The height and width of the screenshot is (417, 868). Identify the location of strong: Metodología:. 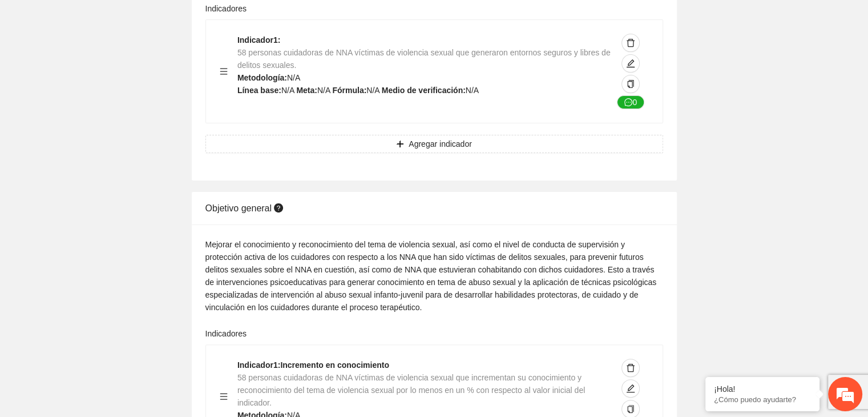
(262, 78).